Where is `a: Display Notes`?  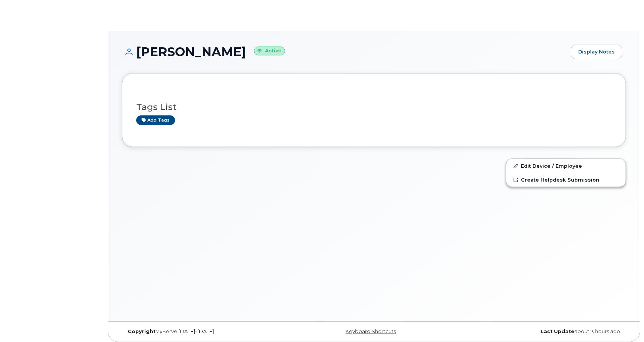 a: Display Notes is located at coordinates (596, 52).